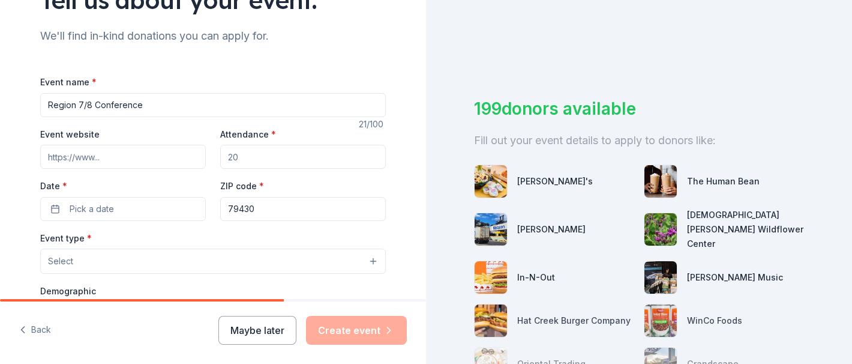  I want to click on div: In-N-Out, so click(536, 277).